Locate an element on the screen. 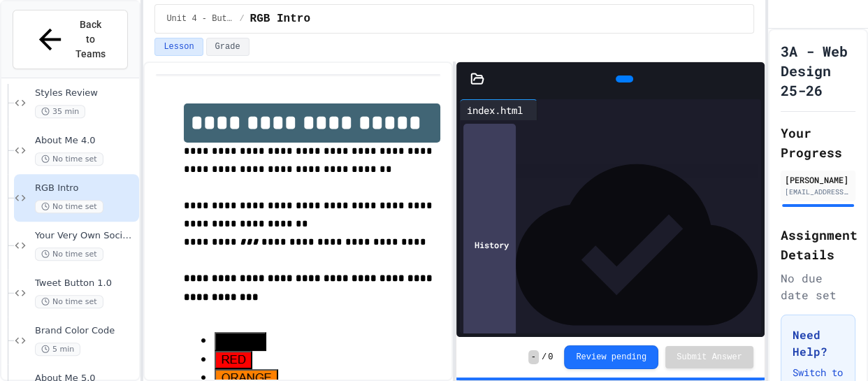  span: Your Very Own Social Media Platform is located at coordinates (85, 235).